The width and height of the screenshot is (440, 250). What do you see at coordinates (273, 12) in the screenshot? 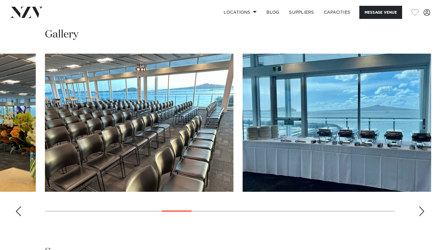
I see `a: BLOG` at bounding box center [273, 12].